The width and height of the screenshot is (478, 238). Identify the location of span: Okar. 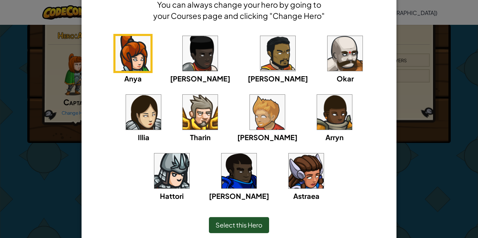
(345, 78).